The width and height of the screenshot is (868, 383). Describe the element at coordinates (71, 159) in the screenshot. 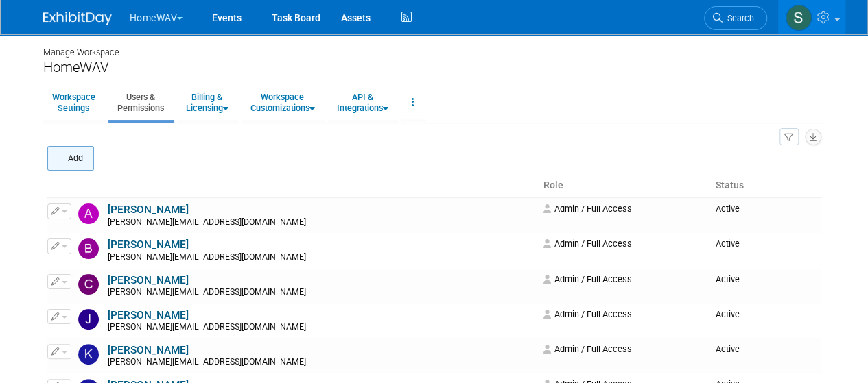

I see `button: Add` at that location.